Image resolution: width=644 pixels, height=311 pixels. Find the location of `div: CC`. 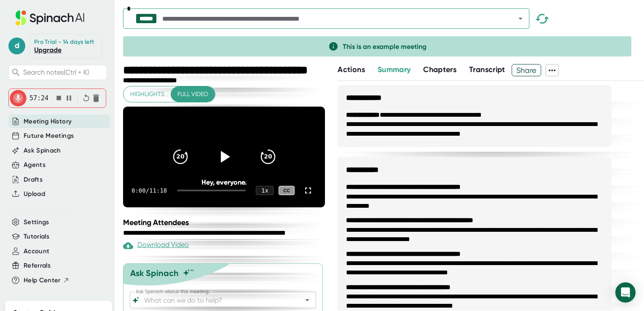

div: CC is located at coordinates (286, 190).